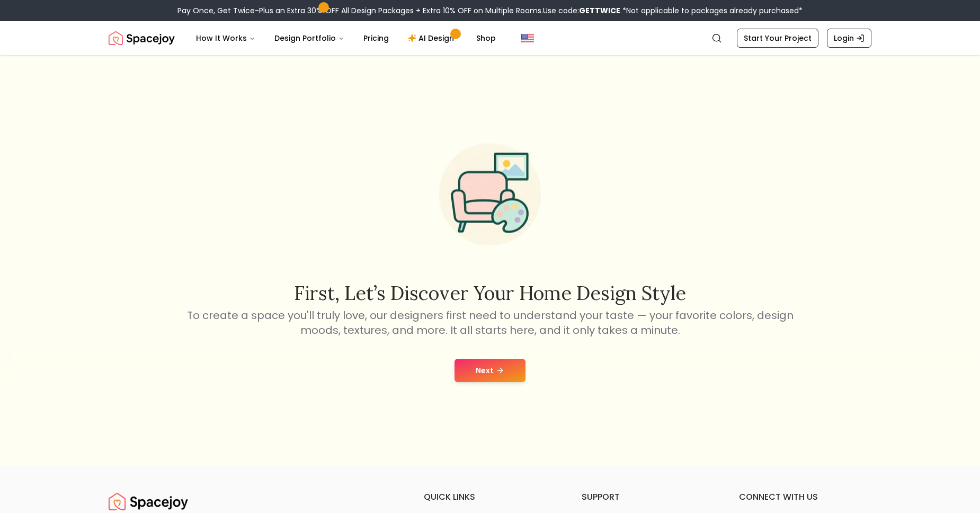 The height and width of the screenshot is (513, 980). I want to click on img: United States, so click(528, 38).